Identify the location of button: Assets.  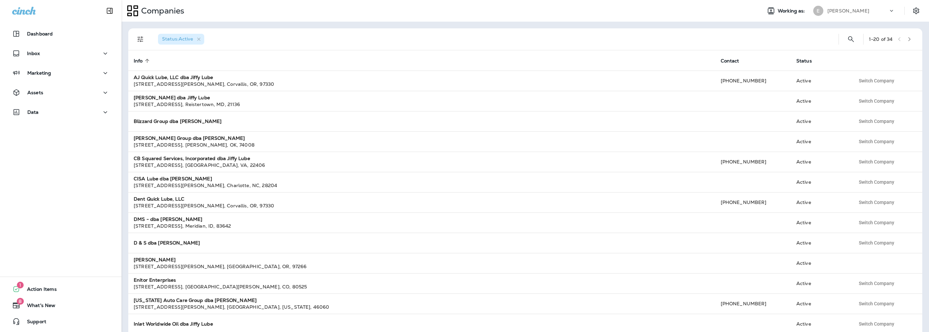
(61, 92).